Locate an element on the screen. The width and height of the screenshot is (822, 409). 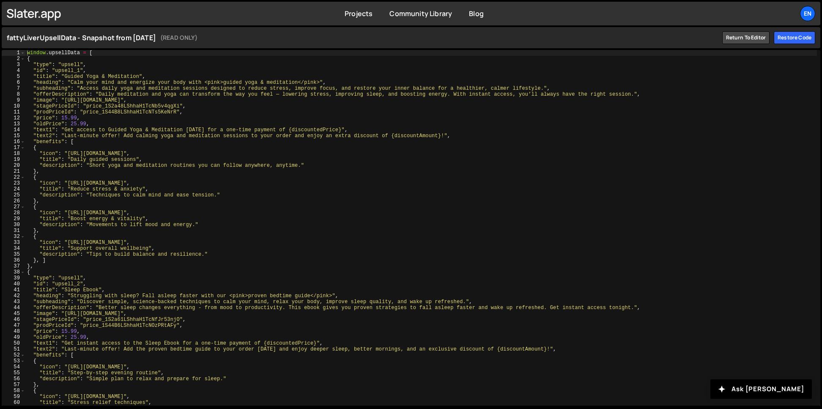
div: 47 is located at coordinates (14, 325).